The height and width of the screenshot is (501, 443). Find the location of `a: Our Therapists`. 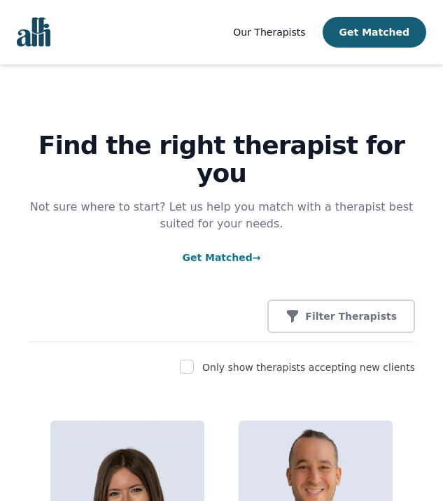

a: Our Therapists is located at coordinates (269, 32).